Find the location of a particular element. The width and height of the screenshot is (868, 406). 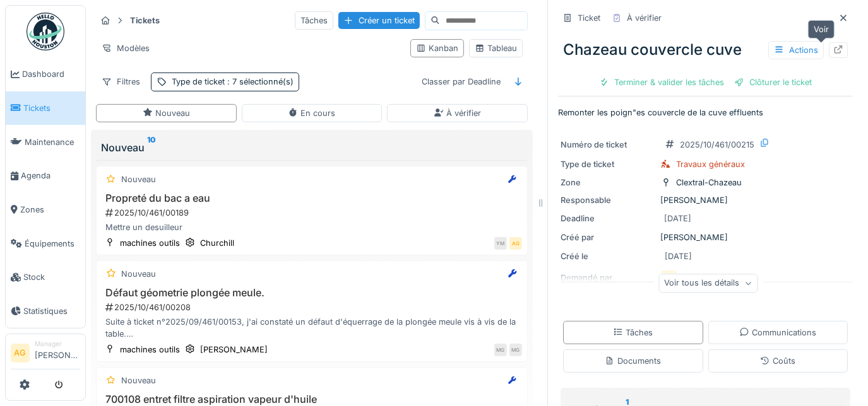

div: Classer par Deadline is located at coordinates (461, 81).